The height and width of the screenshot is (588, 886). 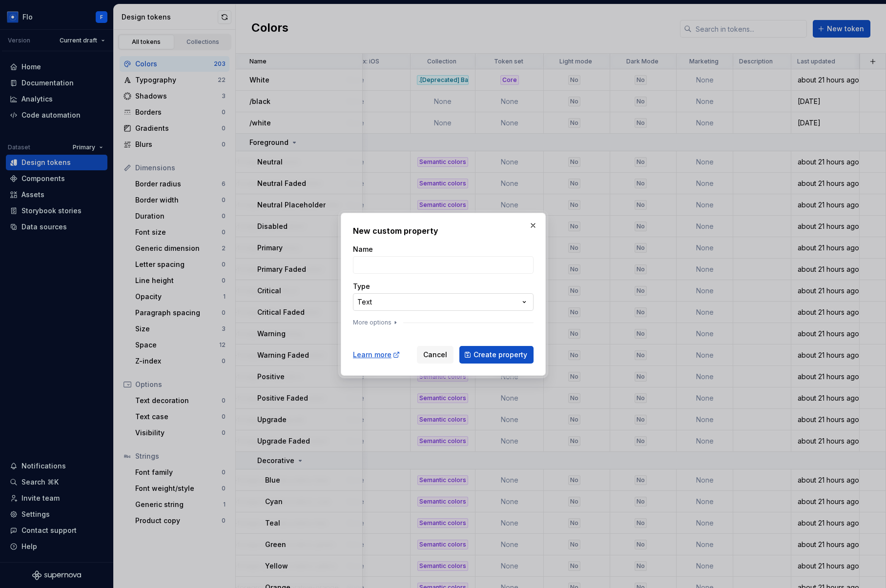 I want to click on button: More options, so click(x=376, y=322).